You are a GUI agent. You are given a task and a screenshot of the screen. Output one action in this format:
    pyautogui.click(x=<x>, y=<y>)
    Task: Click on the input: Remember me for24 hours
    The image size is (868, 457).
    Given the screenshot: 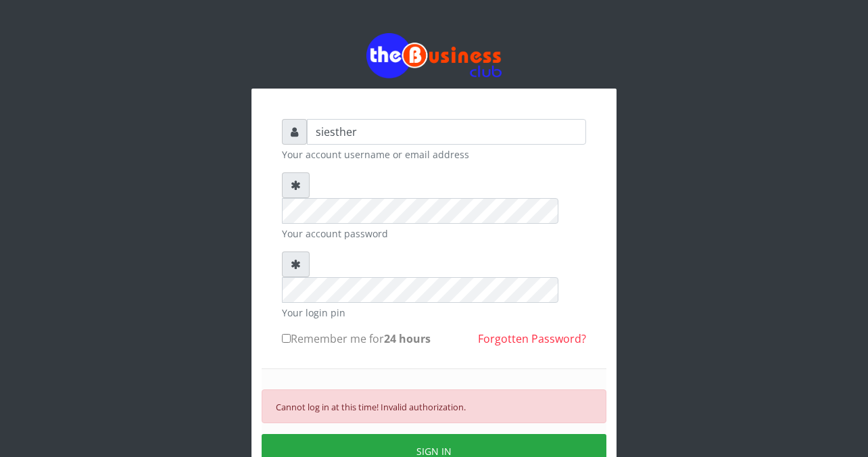 What is the action you would take?
    pyautogui.click(x=286, y=338)
    